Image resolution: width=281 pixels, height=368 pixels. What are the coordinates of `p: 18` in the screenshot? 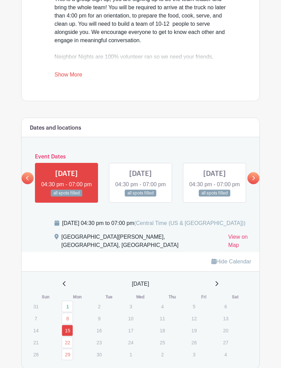 It's located at (162, 330).